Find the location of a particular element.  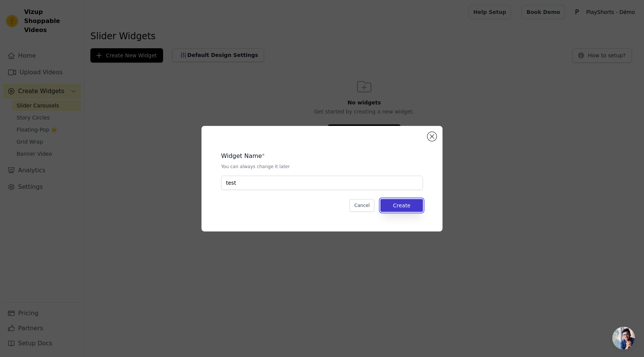

button: Create is located at coordinates (401, 205).